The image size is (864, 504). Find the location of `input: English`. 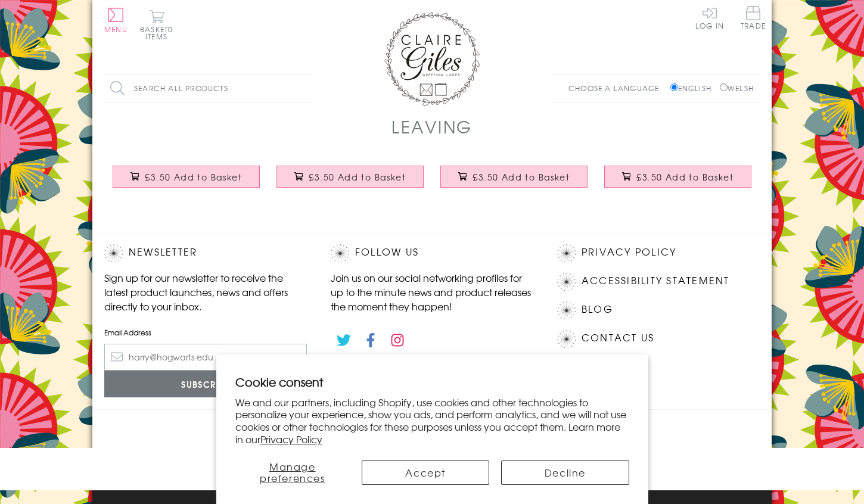

input: English is located at coordinates (674, 87).